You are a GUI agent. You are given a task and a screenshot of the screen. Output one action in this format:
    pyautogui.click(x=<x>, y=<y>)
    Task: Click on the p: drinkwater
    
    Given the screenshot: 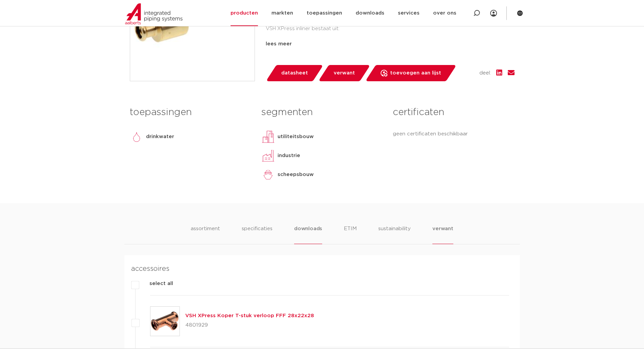 What is the action you would take?
    pyautogui.click(x=160, y=137)
    